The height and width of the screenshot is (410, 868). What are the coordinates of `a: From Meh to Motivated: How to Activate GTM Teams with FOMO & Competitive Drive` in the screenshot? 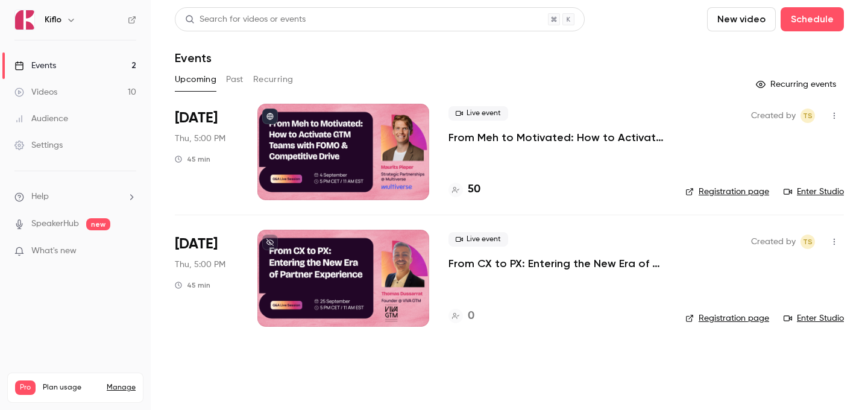 It's located at (557, 137).